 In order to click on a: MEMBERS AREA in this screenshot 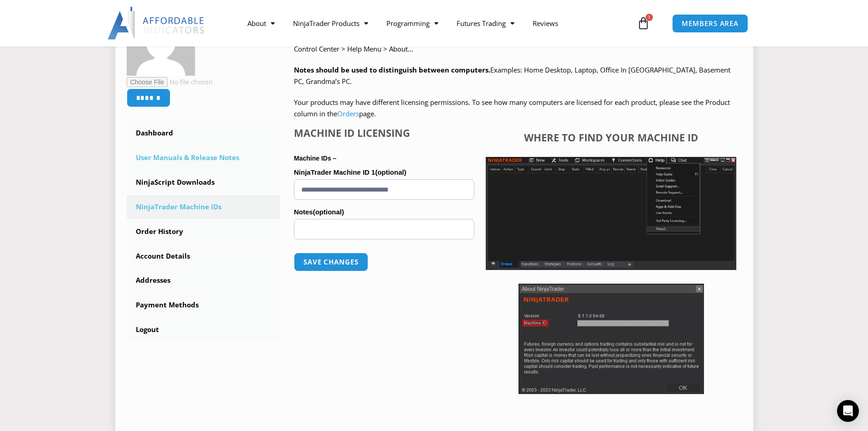, I will do `click(710, 23)`.